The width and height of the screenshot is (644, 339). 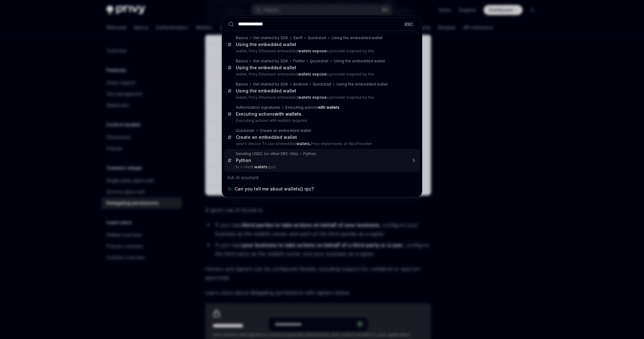 I want to click on div: Authorization signatures, so click(x=258, y=107).